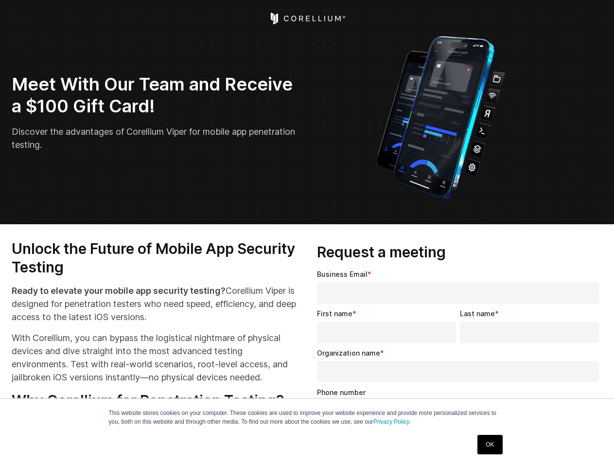  I want to click on p: Corellium Viper is designed for penetration testers who need speed, efficiency, and deep access t..., so click(155, 304).